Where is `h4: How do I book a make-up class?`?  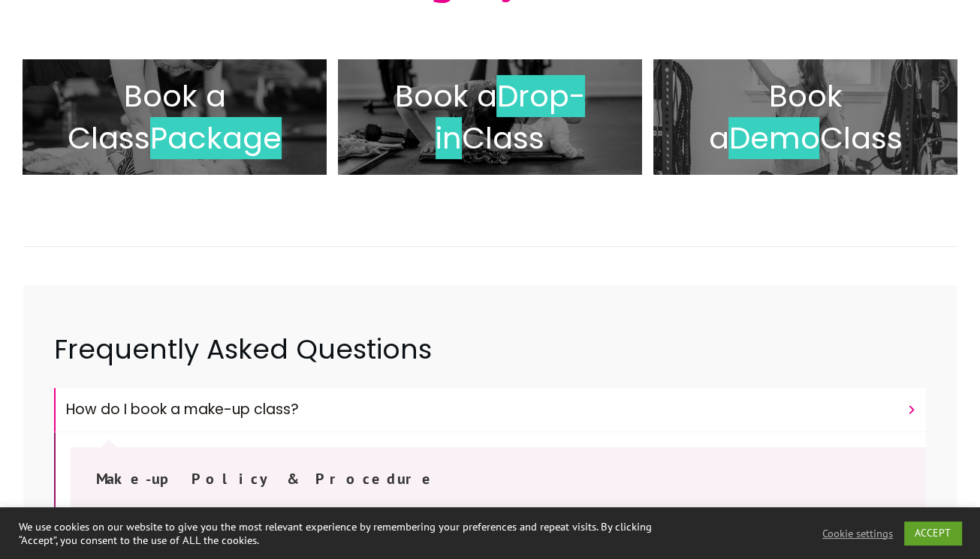 h4: How do I book a make-up class? is located at coordinates (482, 410).